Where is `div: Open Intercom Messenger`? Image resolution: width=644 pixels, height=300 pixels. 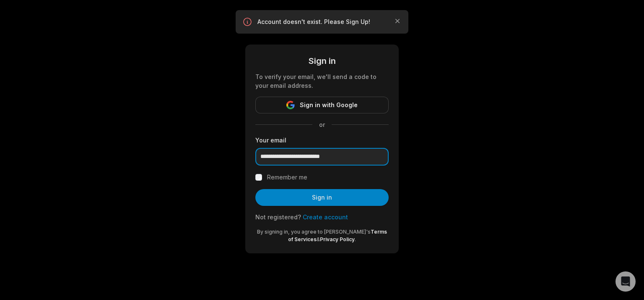
div: Open Intercom Messenger is located at coordinates (626, 281).